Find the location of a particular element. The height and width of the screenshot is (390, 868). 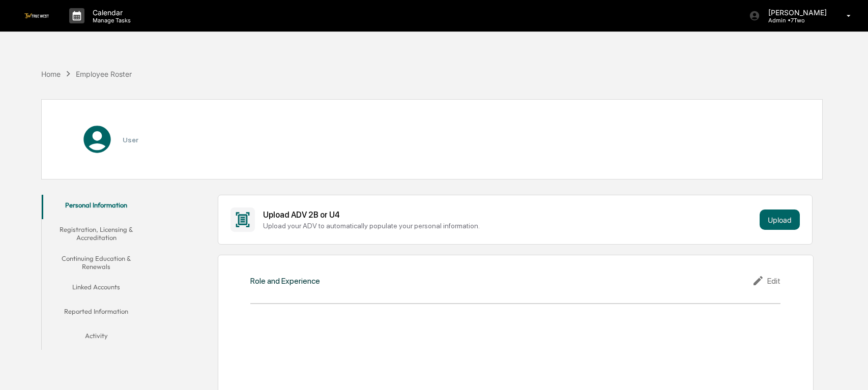

div: Edit is located at coordinates (766, 281).